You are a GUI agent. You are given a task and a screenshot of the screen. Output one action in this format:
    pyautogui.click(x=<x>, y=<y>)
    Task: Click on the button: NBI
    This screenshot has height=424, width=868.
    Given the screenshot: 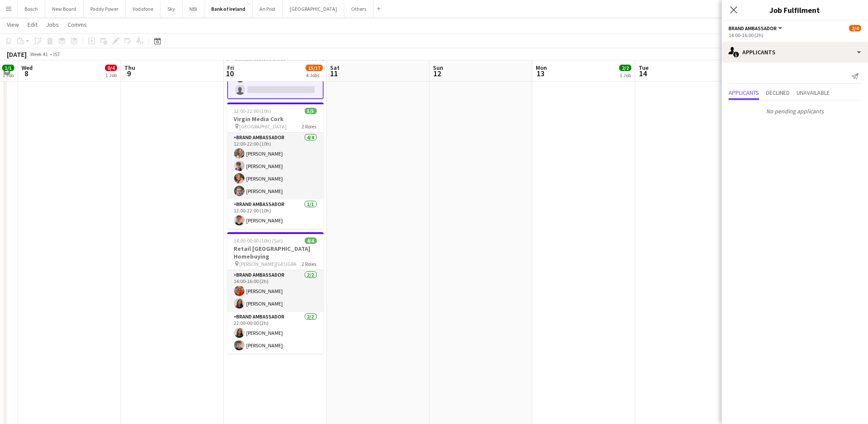 What is the action you would take?
    pyautogui.click(x=193, y=8)
    